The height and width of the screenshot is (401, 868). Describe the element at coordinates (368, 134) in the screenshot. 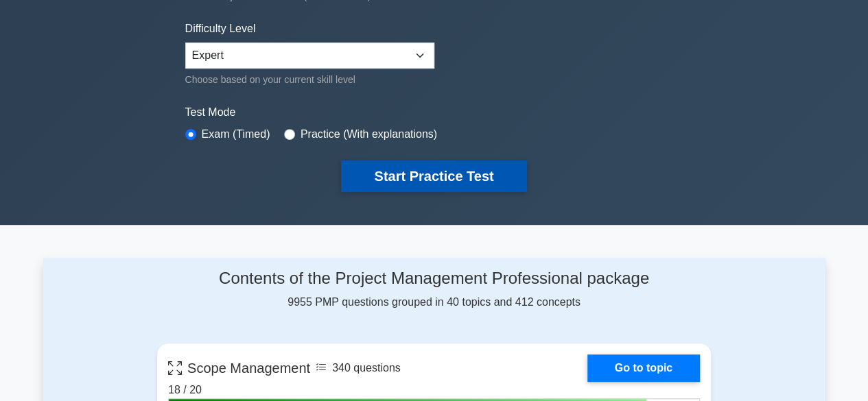

I see `label: Practice (With explanations)` at that location.